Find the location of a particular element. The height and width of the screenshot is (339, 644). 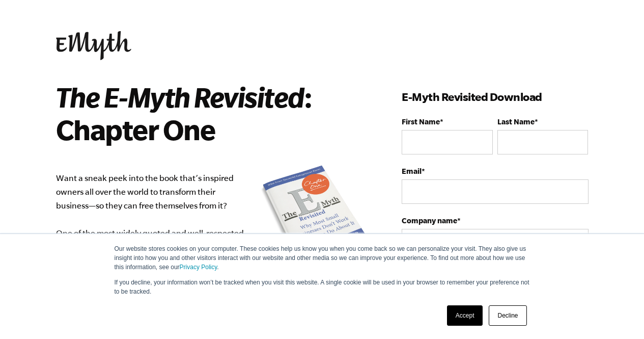

p: If you decline, your information won’t be tracked when you visit this website. A single cookie wi... is located at coordinates (322, 287).